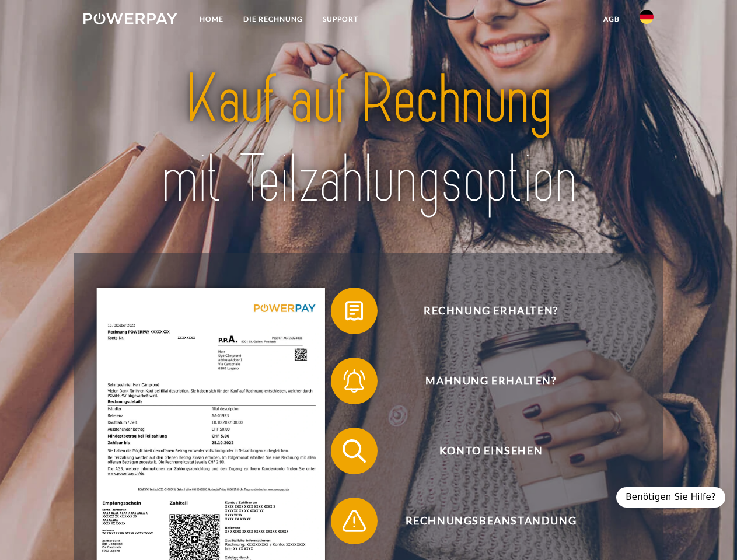 This screenshot has height=560, width=737. Describe the element at coordinates (490, 311) in the screenshot. I see `span: Rechnung erhalten?` at that location.